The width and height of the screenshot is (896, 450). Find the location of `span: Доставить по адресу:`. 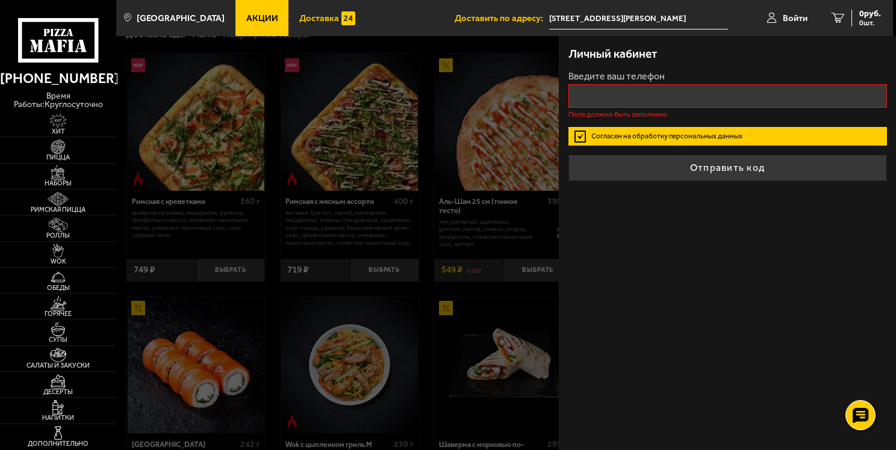

span: Доставить по адресу: is located at coordinates (502, 18).